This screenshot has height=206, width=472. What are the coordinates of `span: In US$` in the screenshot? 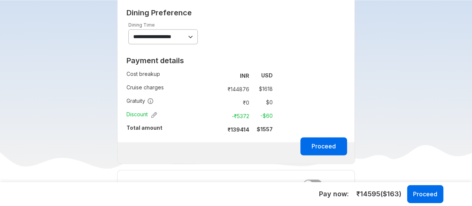 It's located at (335, 184).